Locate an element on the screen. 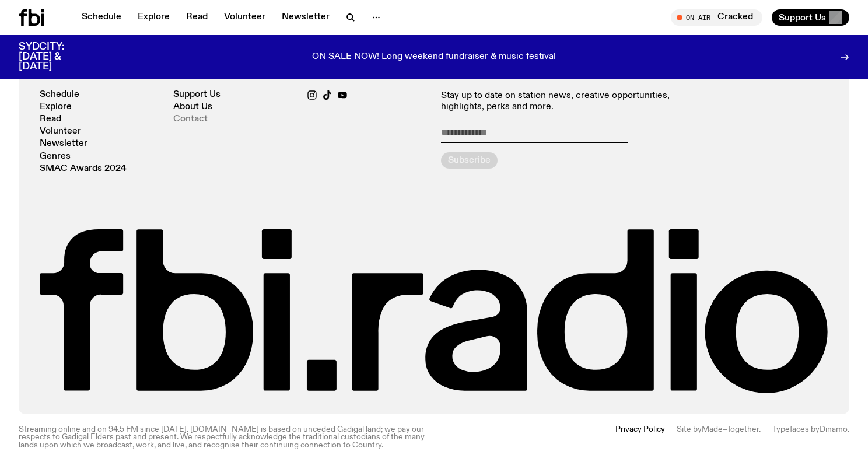 The image size is (868, 451). a: Dinamo is located at coordinates (833, 430).